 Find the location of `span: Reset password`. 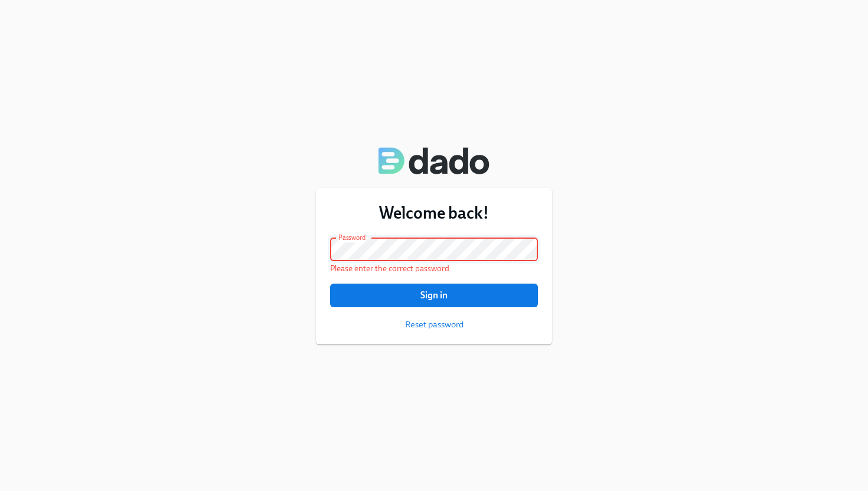

span: Reset password is located at coordinates (434, 324).